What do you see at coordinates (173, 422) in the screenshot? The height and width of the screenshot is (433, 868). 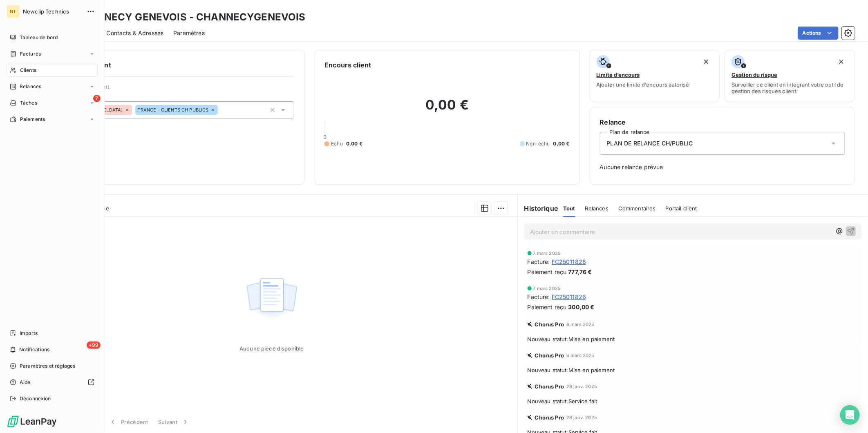 I see `button: Suivant` at bounding box center [173, 422].